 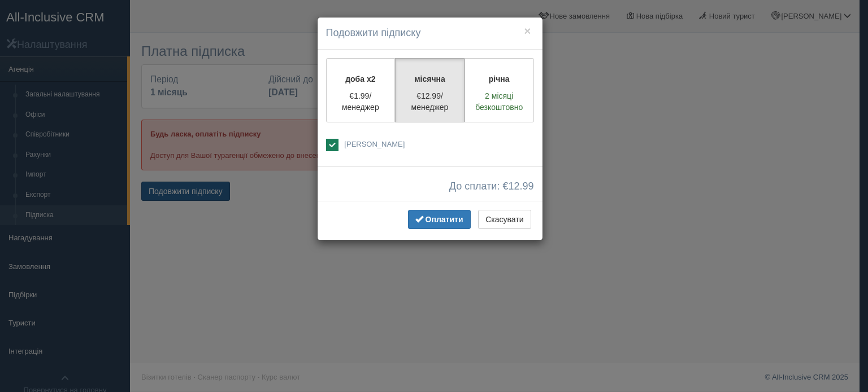 What do you see at coordinates (430, 102) in the screenshot?
I see `p: €12.99/менеджер` at bounding box center [430, 102].